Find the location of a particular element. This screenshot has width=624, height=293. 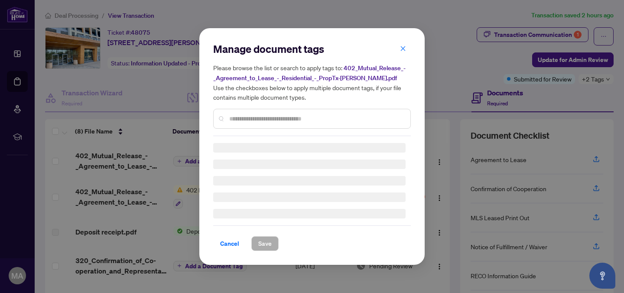

h2: Manage document tags is located at coordinates (312, 49).